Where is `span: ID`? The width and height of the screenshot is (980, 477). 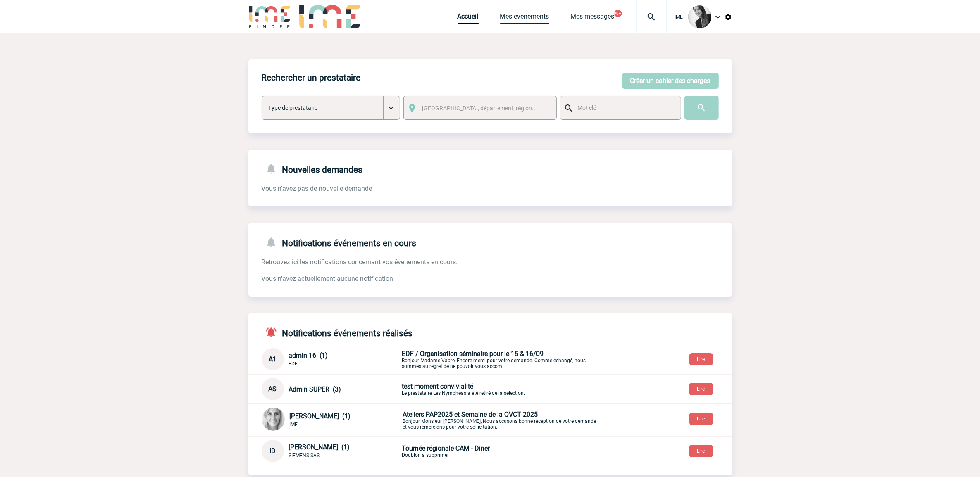
span: ID is located at coordinates (273, 450).